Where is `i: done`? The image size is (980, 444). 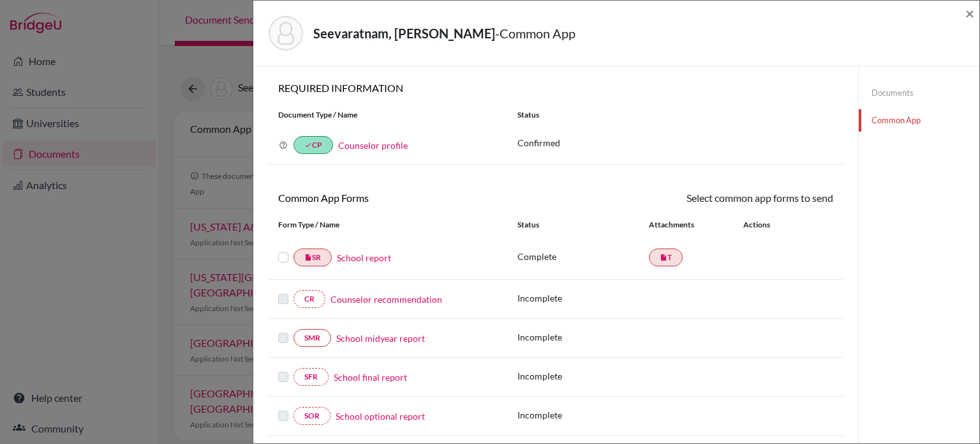
i: done is located at coordinates (308, 145).